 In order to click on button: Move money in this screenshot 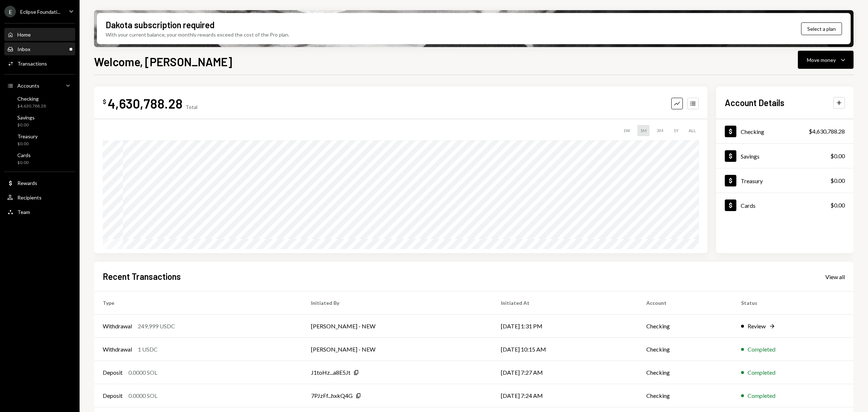, I will do `click(826, 59)`.